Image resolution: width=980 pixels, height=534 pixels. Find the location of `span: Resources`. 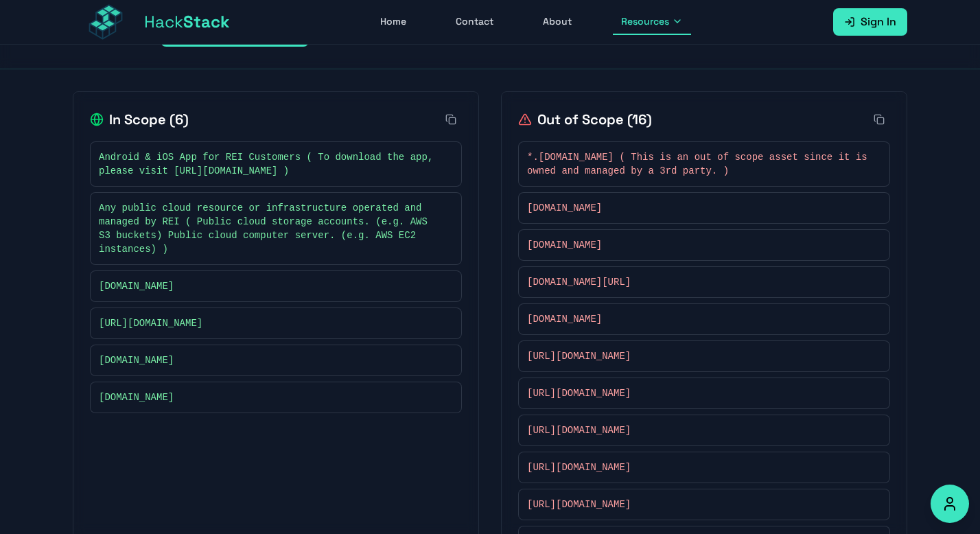

span: Resources is located at coordinates (645, 21).